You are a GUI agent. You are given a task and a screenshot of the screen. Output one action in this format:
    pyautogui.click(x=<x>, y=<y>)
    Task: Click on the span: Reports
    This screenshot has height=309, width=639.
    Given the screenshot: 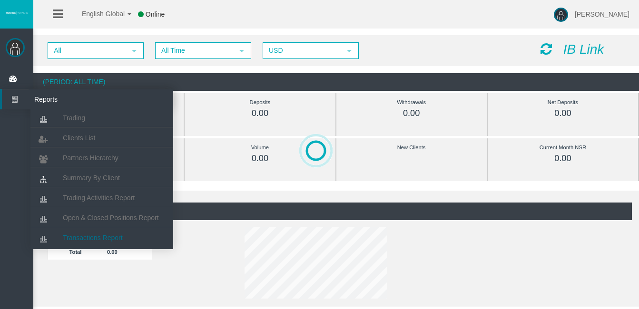 What is the action you would take?
    pyautogui.click(x=74, y=100)
    